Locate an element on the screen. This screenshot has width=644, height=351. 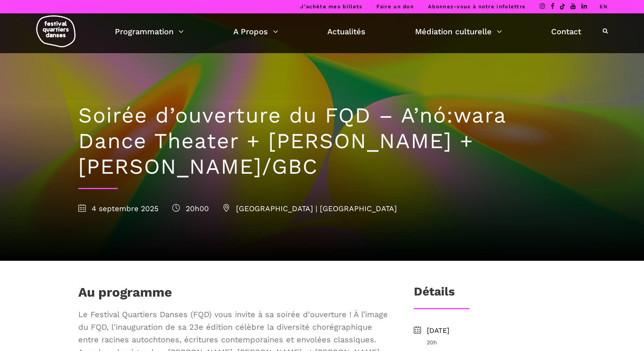
img: logo-fqd-med is located at coordinates (56, 31).